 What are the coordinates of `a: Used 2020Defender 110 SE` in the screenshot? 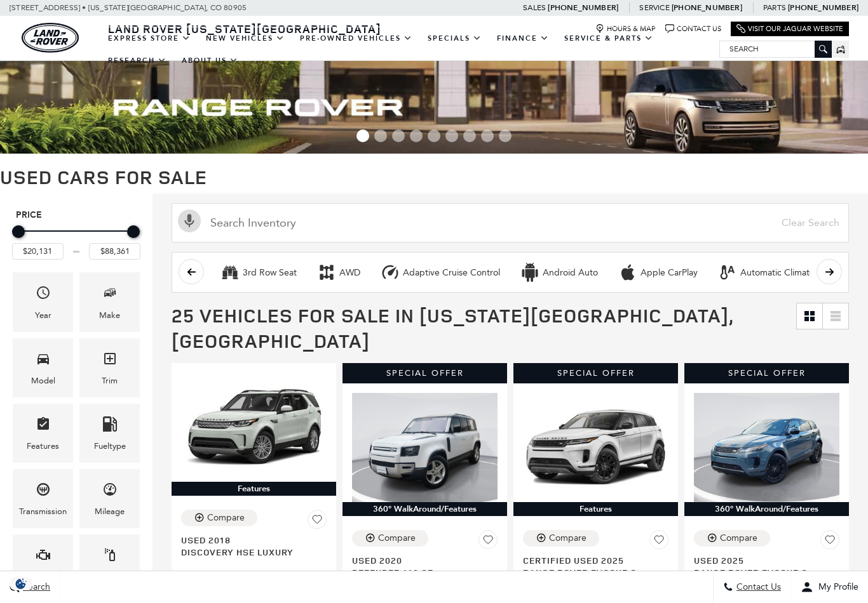 It's located at (425, 567).